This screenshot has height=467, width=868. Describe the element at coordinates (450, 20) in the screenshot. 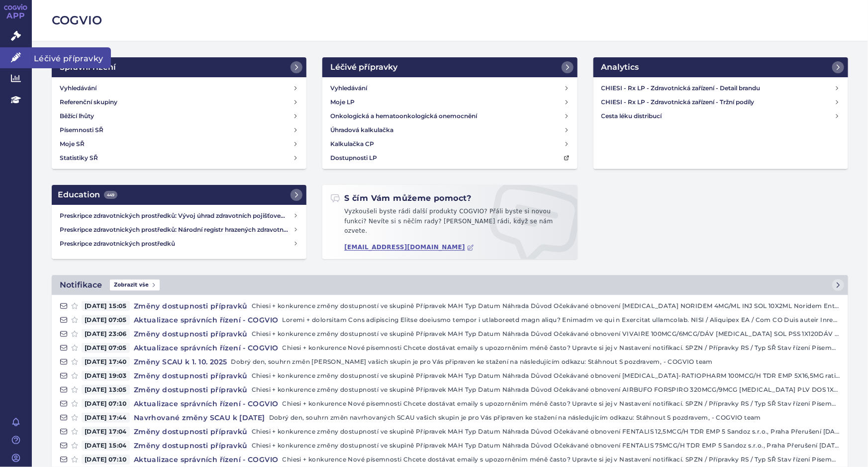

I see `h2: COGVIO` at that location.